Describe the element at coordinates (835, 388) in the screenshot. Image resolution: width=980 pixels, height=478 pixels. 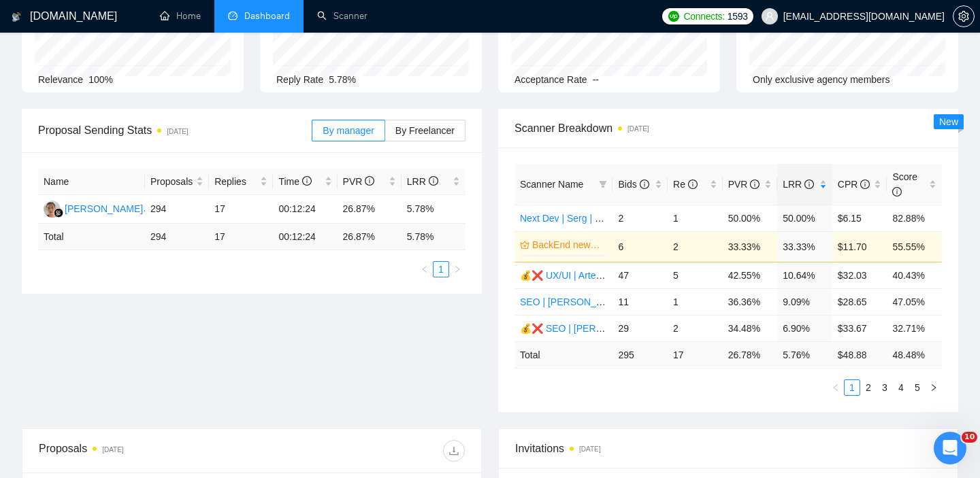
I see `span: left` at that location.